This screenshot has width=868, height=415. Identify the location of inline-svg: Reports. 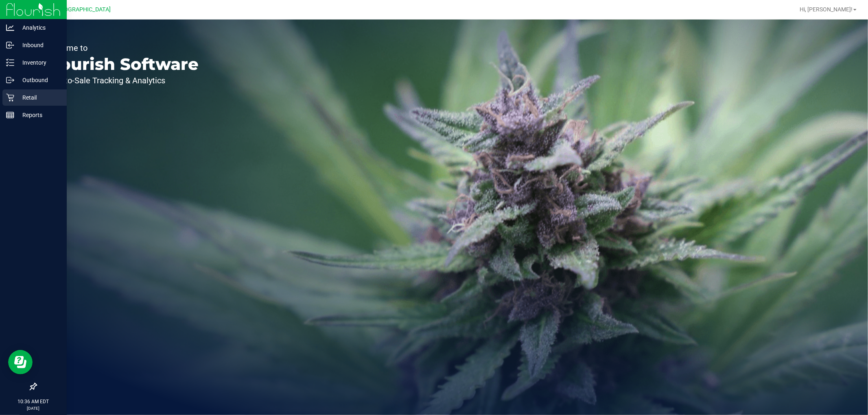
(10, 115).